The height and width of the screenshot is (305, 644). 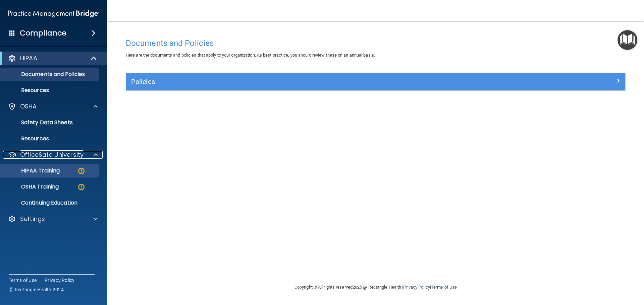 What do you see at coordinates (33, 219) in the screenshot?
I see `p: Settings` at bounding box center [33, 219].